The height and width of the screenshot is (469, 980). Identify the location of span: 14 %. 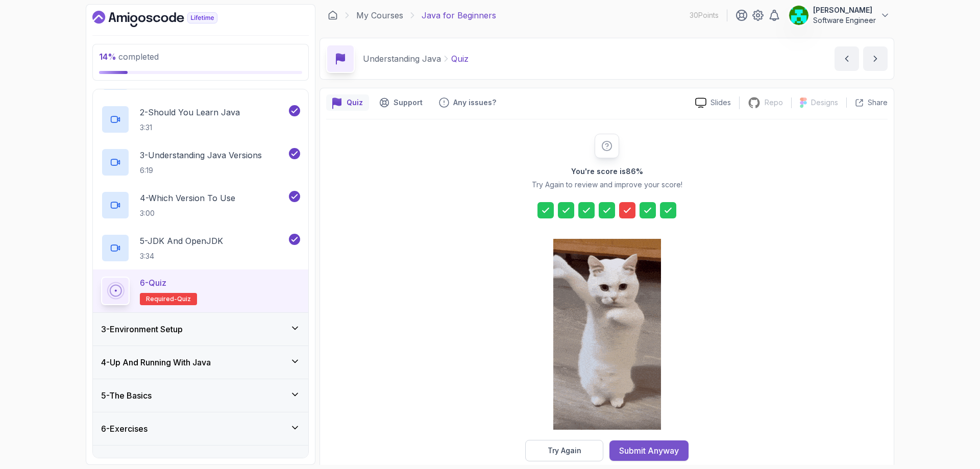
(107, 57).